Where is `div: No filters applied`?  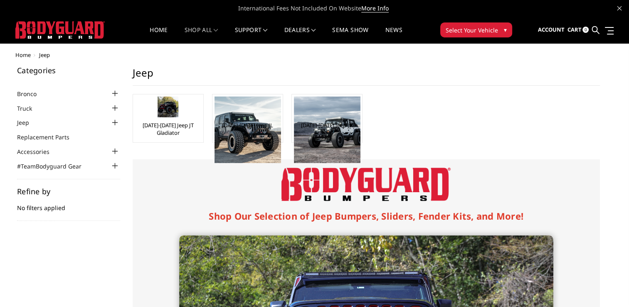
div: No filters applied is located at coordinates (69, 204).